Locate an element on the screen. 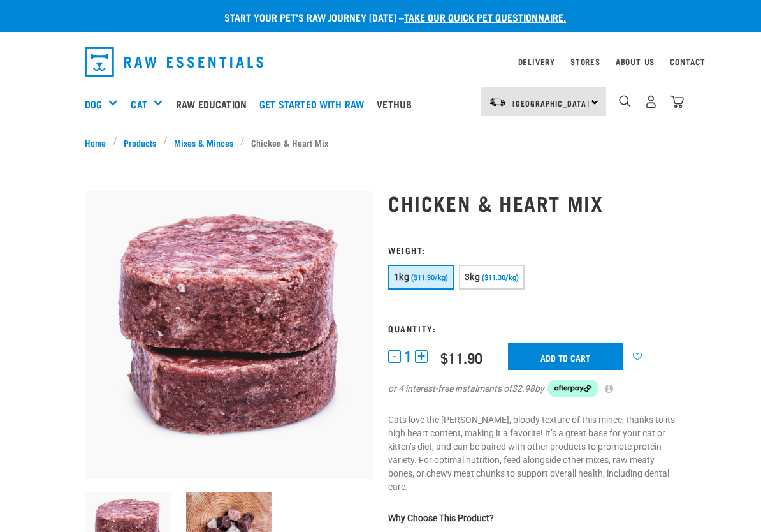 This screenshot has width=761, height=532. a: Delivery is located at coordinates (537, 61).